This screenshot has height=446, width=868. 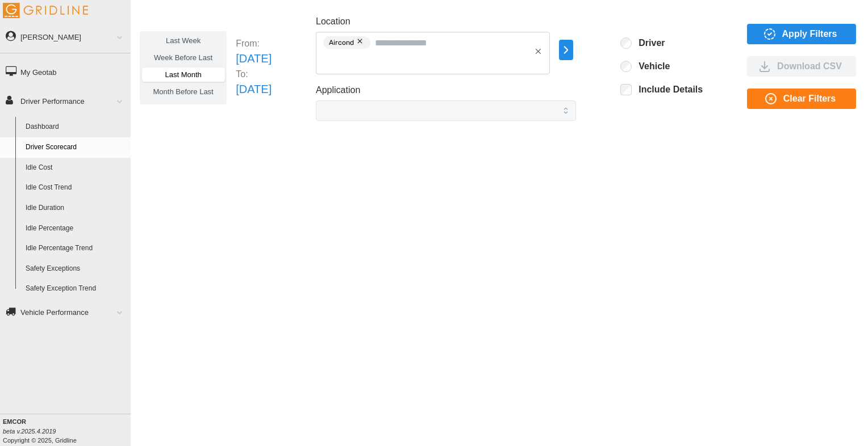 I want to click on a: Idle Percentage Trend, so click(x=76, y=249).